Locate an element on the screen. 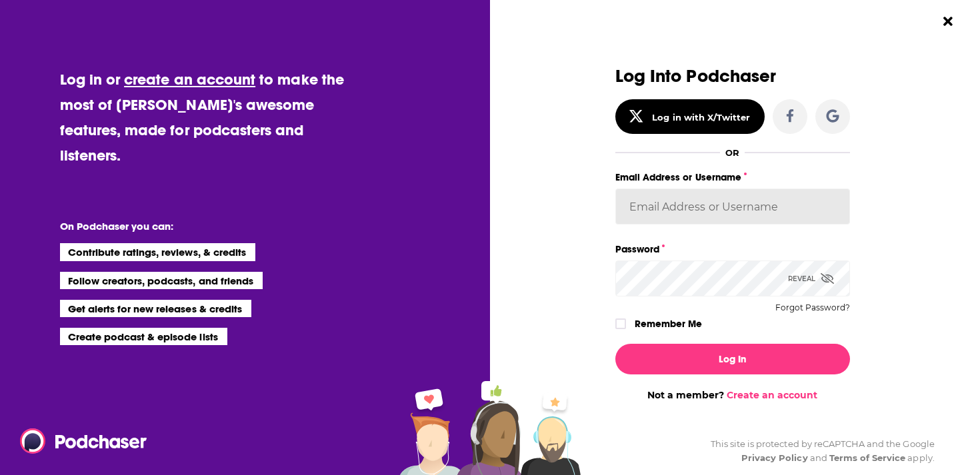 This screenshot has height=475, width=980. div: Log in with X/Twitter is located at coordinates (701, 117).